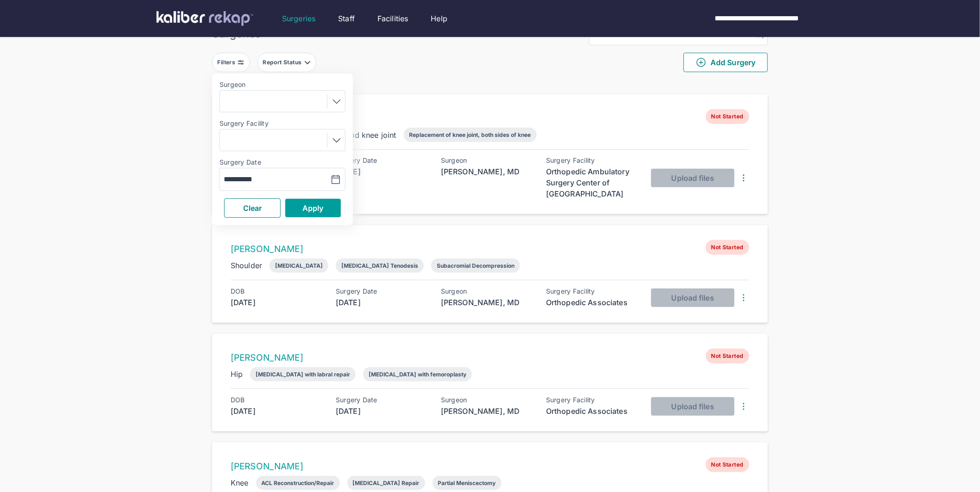  I want to click on button: Add Surgery, so click(726, 62).